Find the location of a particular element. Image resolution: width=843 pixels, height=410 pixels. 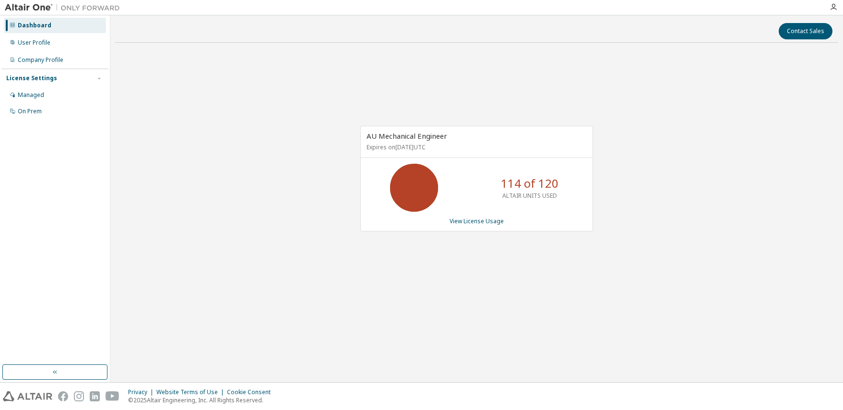

div: On Prem is located at coordinates (30, 111).